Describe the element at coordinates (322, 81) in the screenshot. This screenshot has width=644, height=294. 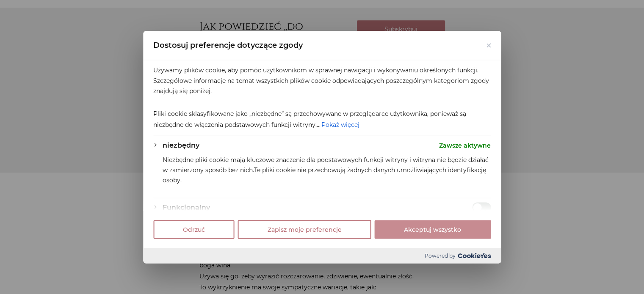
I see `p: Używamy plików cookie, aby pomóc użytkownikom w sprawnej nawigacji i wykonywaniu określonych funk...` at that location.